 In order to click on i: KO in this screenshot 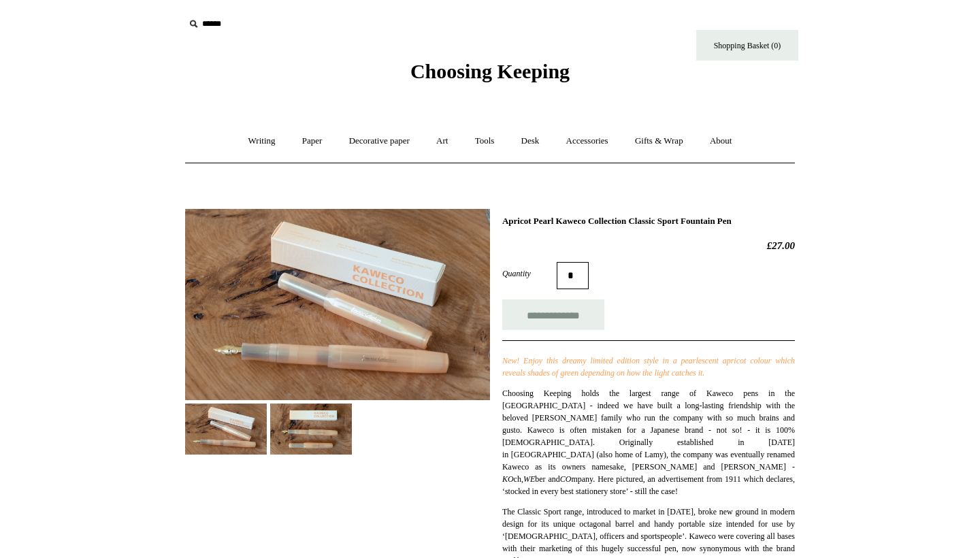, I will do `click(507, 479)`.